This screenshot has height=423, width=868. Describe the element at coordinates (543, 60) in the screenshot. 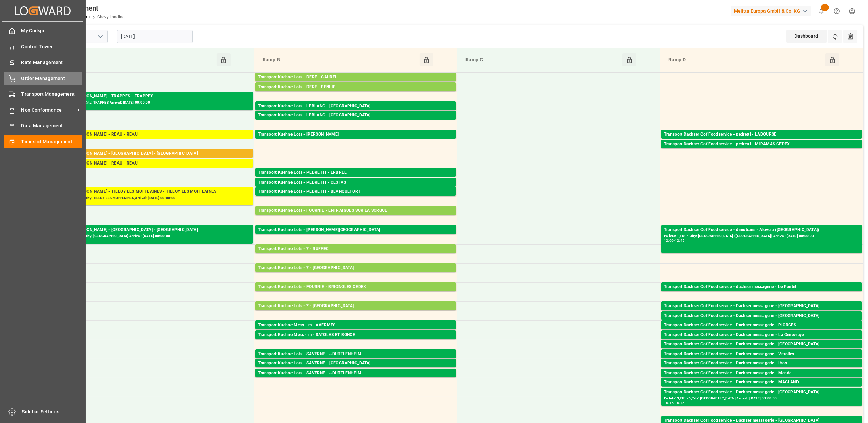

I see `div: Ramp C` at that location.